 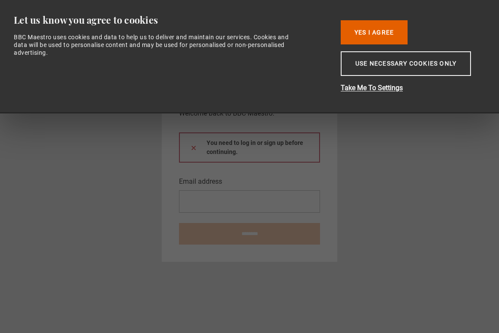 What do you see at coordinates (155, 45) in the screenshot?
I see `div: BBC Maestro uses cookies and data to help us to deliver and maintain our services. Cookies and da...` at bounding box center [155, 45].